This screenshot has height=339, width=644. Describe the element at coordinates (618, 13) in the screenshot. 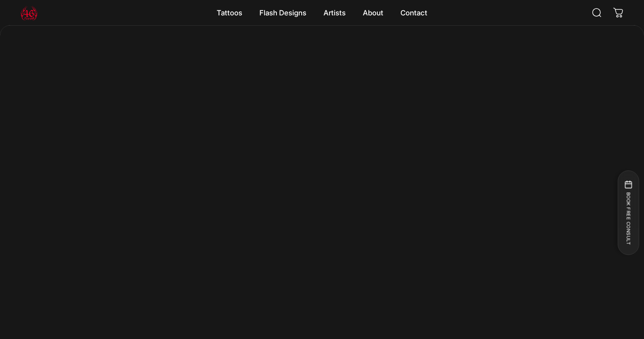

I see `a: 0 items` at that location.